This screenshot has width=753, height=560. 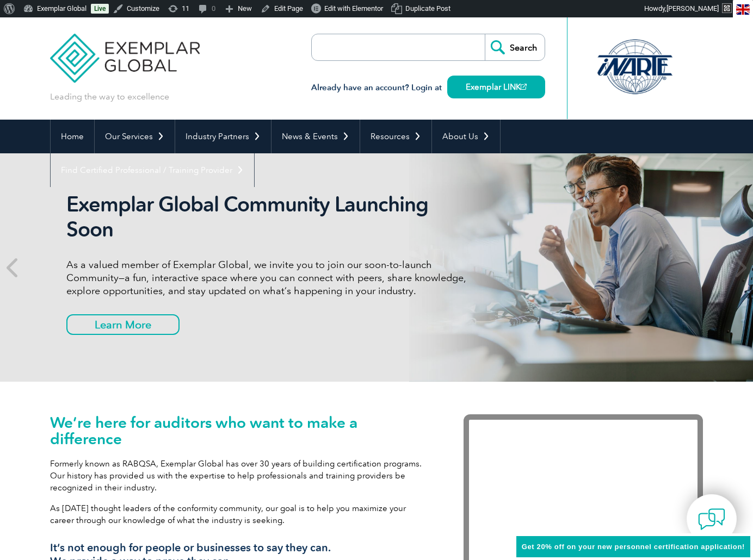 What do you see at coordinates (241, 431) in the screenshot?
I see `h1: We’re here for auditors who want to make a difference` at bounding box center [241, 431].